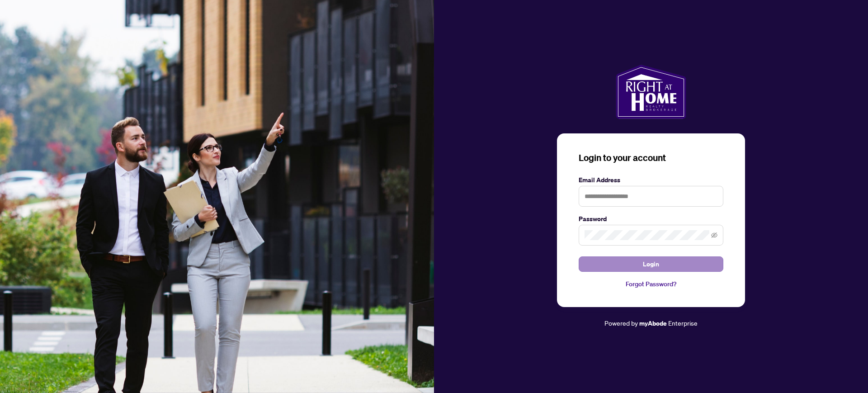 This screenshot has width=868, height=393. What do you see at coordinates (621, 323) in the screenshot?
I see `span: Powered by` at bounding box center [621, 323].